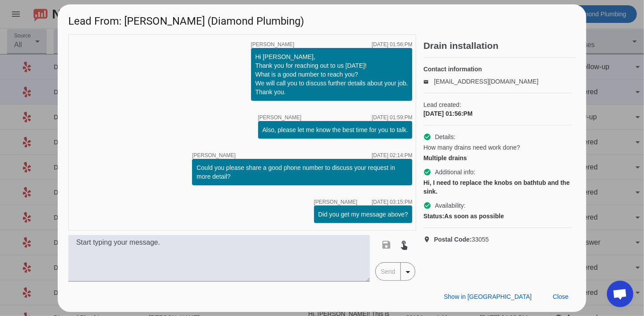 This screenshot has width=644, height=316. Describe the element at coordinates (498, 158) in the screenshot. I see `div: Multiple drains` at that location.